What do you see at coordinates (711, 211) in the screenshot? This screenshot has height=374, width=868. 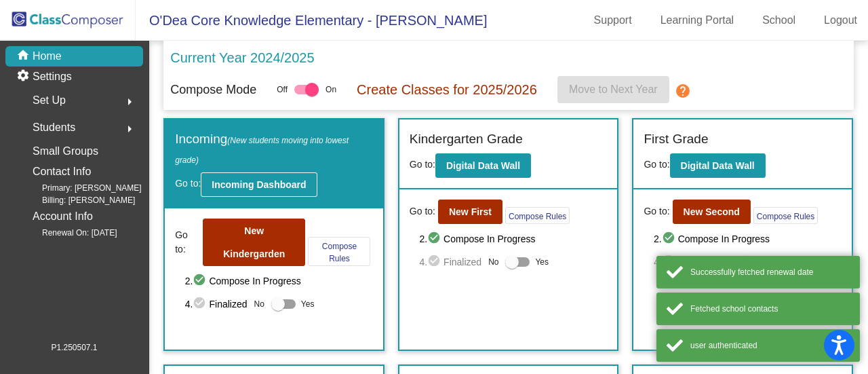 I see `button: New Second` at bounding box center [711, 211].